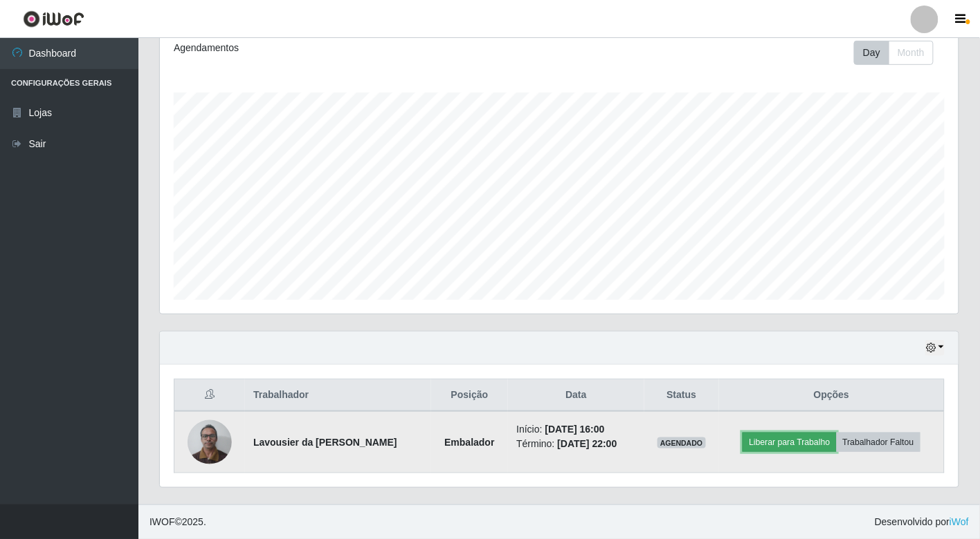 The width and height of the screenshot is (980, 539). I want to click on div: Agendamentos, so click(328, 47).